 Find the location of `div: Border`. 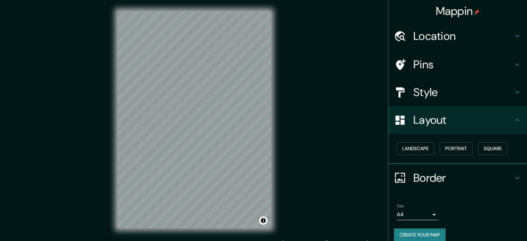

div: Border is located at coordinates (458, 178).